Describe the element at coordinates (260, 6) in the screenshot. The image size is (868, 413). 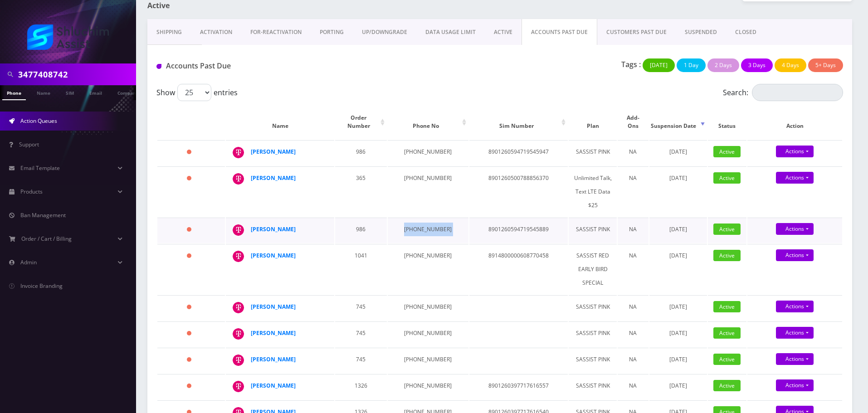
I see `h1: Active` at that location.